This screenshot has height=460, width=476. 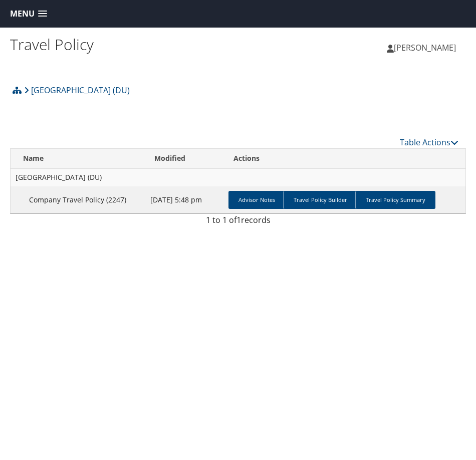 What do you see at coordinates (124, 45) in the screenshot?
I see `h1: Travel Policy` at bounding box center [124, 45].